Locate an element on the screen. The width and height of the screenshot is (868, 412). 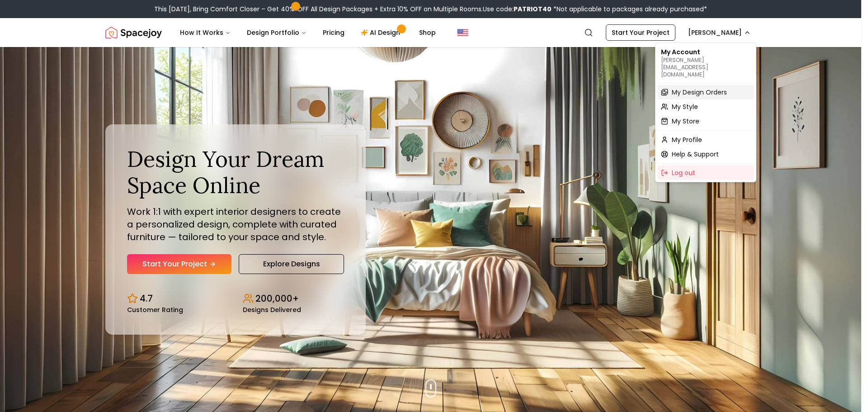
span: My Style is located at coordinates (685, 107).